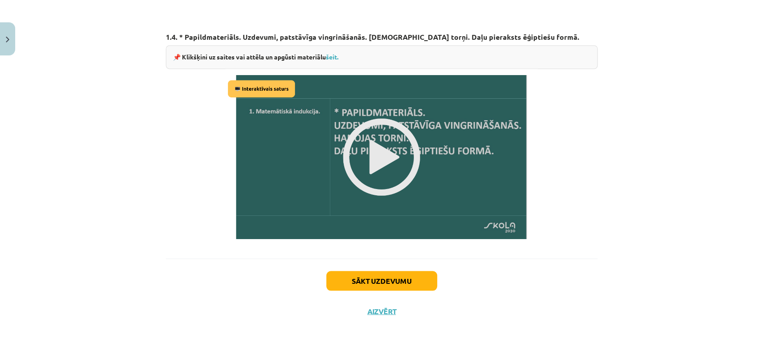  Describe the element at coordinates (256, 57) in the screenshot. I see `strong: 📌 Klikšķini uz saites vai attēla un apgūsti materiālu` at that location.